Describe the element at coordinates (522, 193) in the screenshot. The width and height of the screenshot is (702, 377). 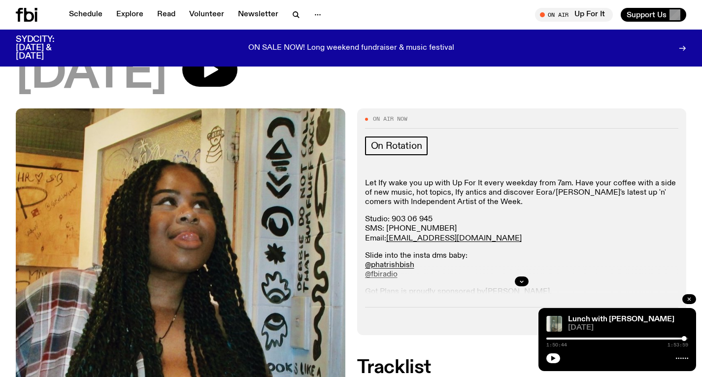
I see `p: Let Ify wake you up with Up For It every weekday from 7am. Have your coffee with a side of new mu...` at that location.